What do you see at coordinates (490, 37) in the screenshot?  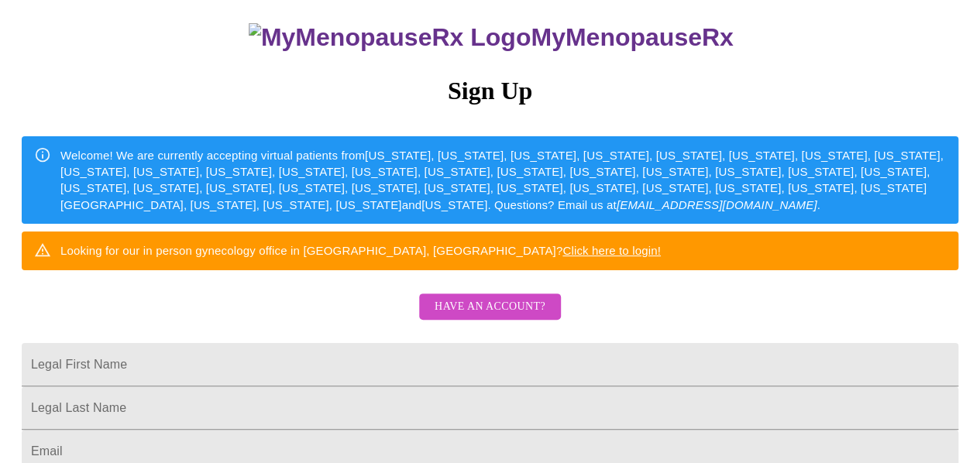 I see `h3: MyMenopauseRx` at bounding box center [490, 37].